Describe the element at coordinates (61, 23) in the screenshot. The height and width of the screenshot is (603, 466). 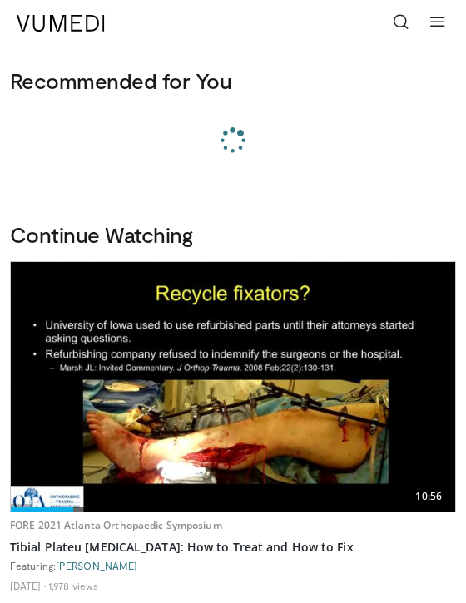
I see `img: VuMedi Logo` at that location.